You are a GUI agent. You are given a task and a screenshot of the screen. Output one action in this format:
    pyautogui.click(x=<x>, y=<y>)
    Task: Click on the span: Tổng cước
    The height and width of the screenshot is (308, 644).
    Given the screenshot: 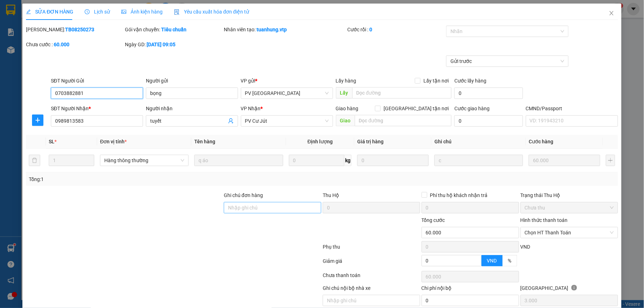 What is the action you would take?
    pyautogui.click(x=433, y=220)
    